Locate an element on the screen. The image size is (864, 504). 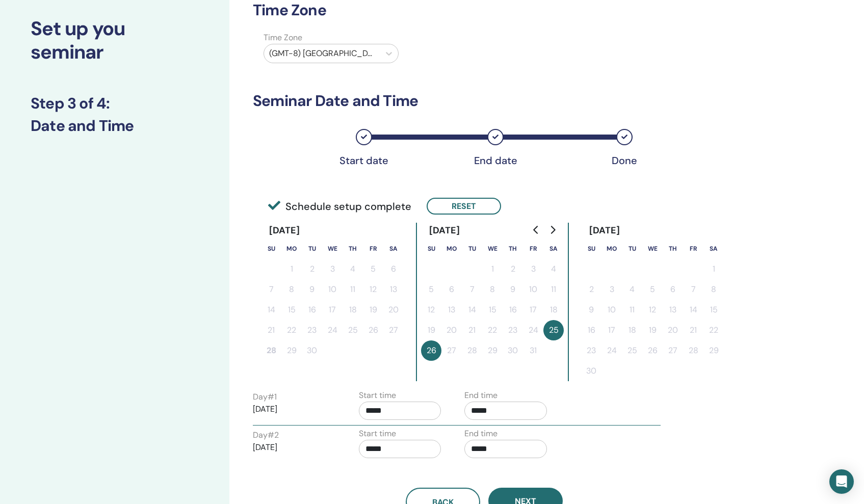
button: 25 is located at coordinates (353, 330).